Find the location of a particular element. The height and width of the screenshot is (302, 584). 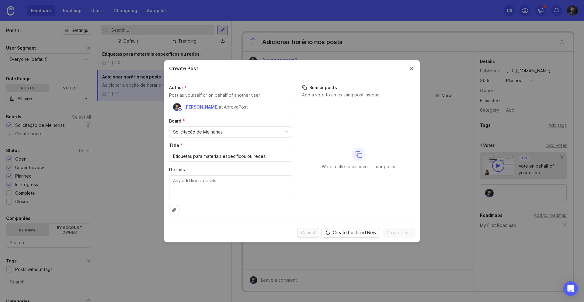

label: Details is located at coordinates (230, 170).